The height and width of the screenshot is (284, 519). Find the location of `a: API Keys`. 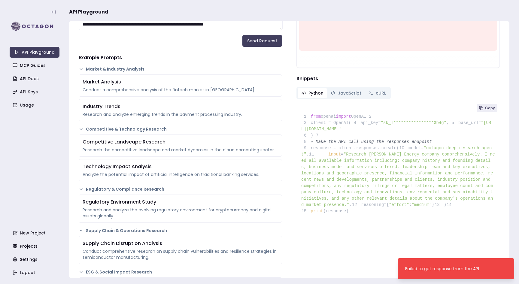

a: API Keys is located at coordinates (35, 92).